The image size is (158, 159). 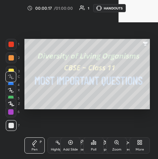 What do you see at coordinates (35, 150) in the screenshot?
I see `div: Pen` at bounding box center [35, 150].